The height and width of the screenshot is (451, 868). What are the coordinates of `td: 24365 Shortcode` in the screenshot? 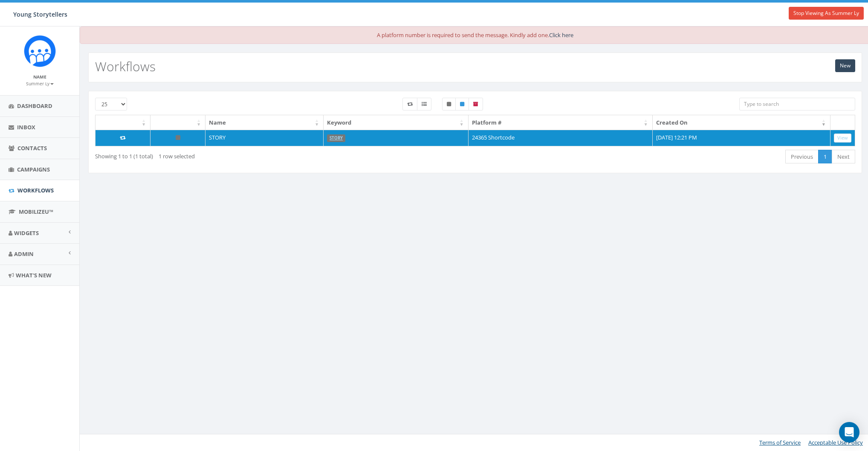 It's located at (560, 138).